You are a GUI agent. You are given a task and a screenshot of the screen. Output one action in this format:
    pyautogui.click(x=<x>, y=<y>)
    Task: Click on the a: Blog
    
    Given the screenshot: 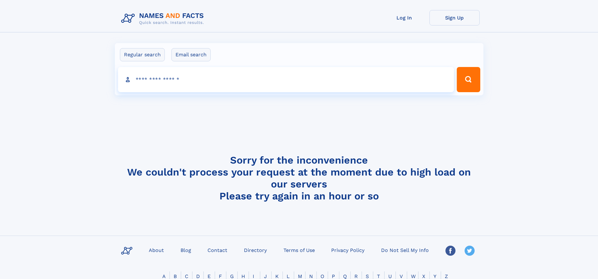 What is the action you would take?
    pyautogui.click(x=186, y=249)
    